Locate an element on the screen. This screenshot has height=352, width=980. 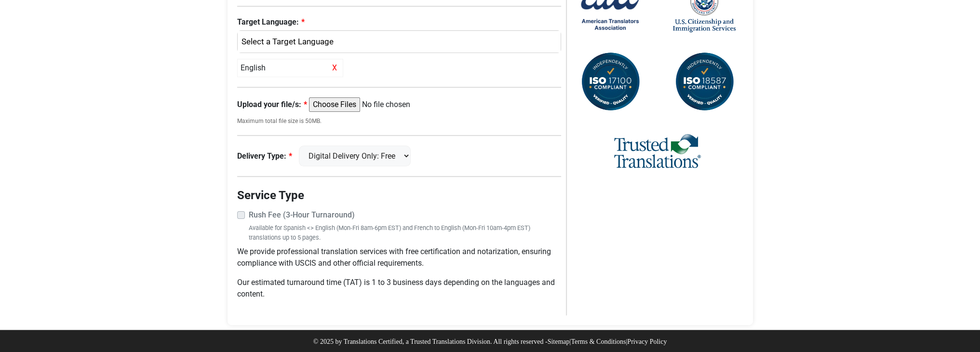
small: Maximum total file size is 50MB. is located at coordinates (399, 121).